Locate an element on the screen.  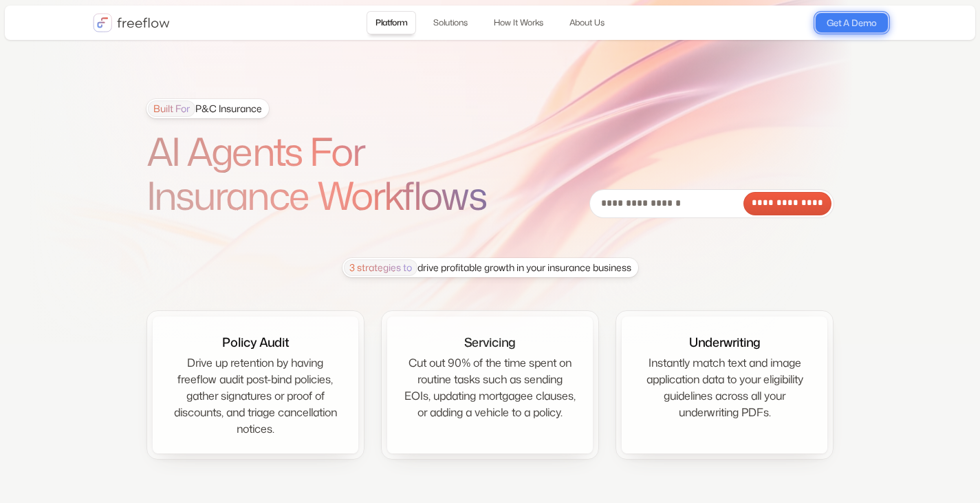
a: About Us is located at coordinates (587, 23).